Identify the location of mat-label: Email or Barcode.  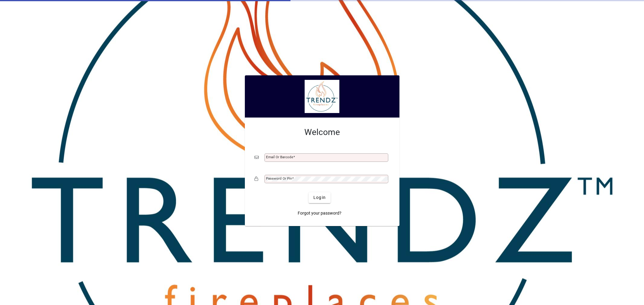
(280, 157).